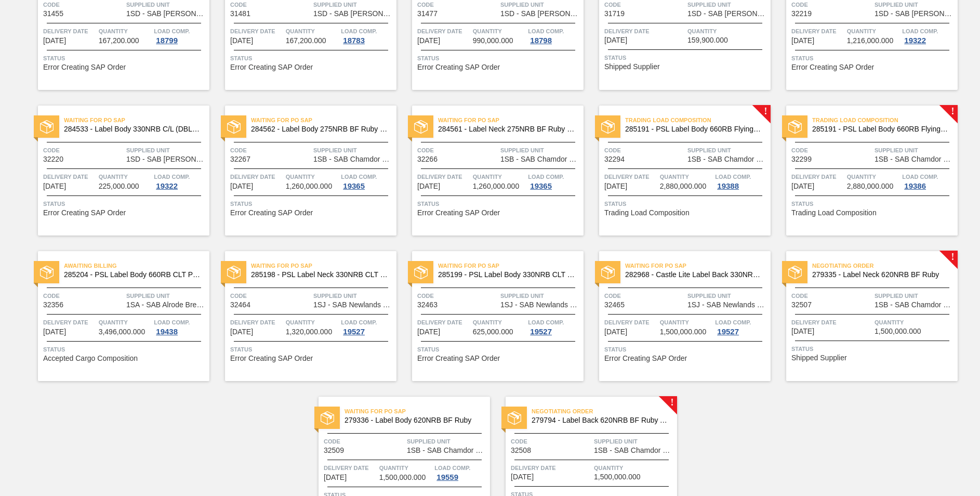 The image size is (980, 496). I want to click on div: 19365, so click(354, 186).